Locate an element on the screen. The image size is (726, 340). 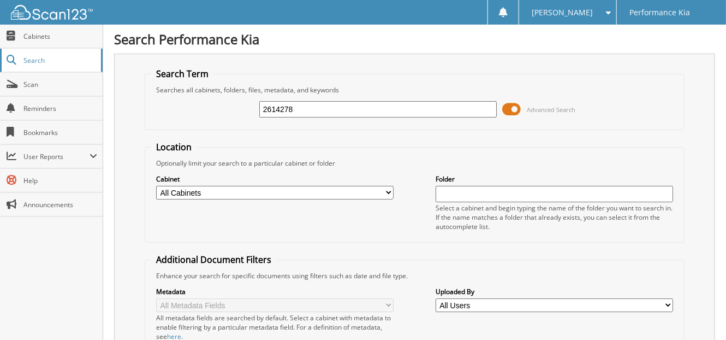
legend: Search Term is located at coordinates (182, 74).